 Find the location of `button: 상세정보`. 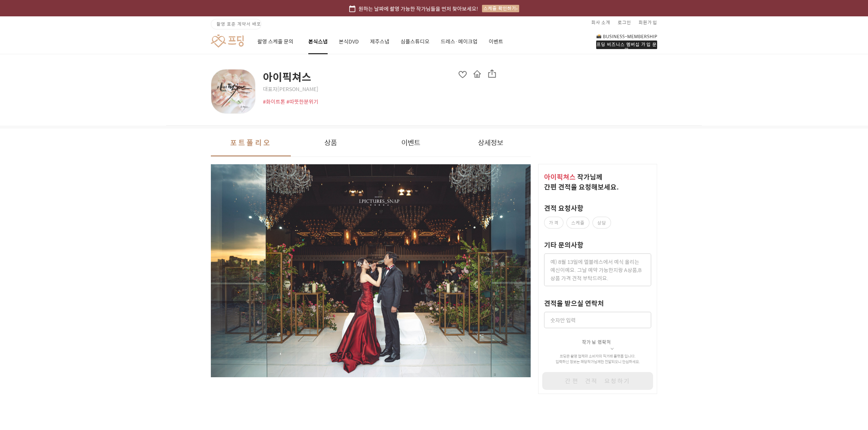

button: 상세정보 is located at coordinates (490, 143).